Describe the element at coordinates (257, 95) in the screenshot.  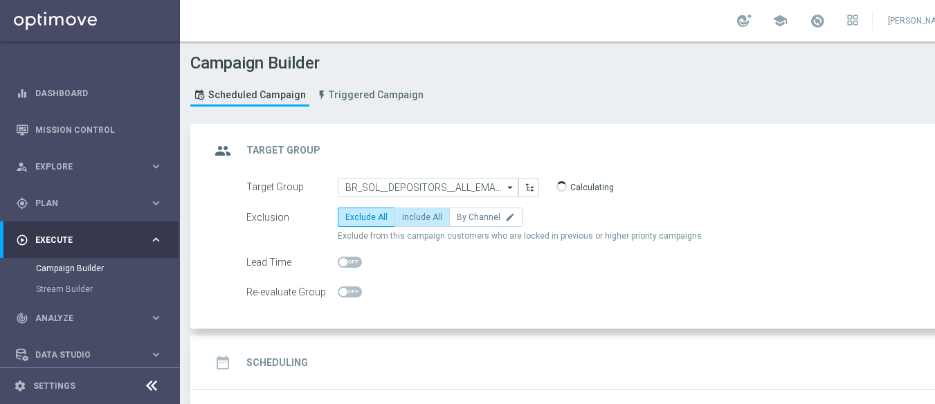
I see `span: Scheduled Campaign` at that location.